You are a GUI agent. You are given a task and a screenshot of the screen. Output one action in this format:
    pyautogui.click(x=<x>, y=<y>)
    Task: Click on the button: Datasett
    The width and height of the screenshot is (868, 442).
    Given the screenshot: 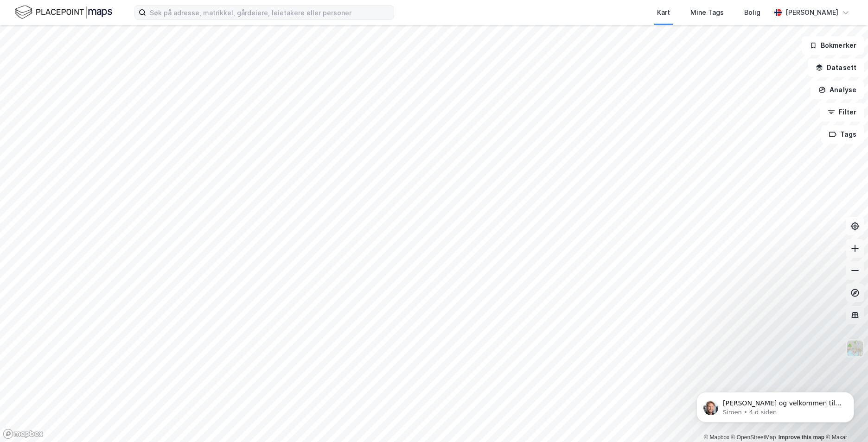 What is the action you would take?
    pyautogui.click(x=836, y=68)
    